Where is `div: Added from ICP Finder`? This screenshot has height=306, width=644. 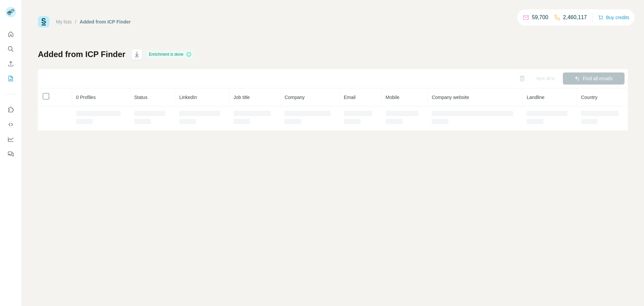
div: Added from ICP Finder is located at coordinates (105, 22).